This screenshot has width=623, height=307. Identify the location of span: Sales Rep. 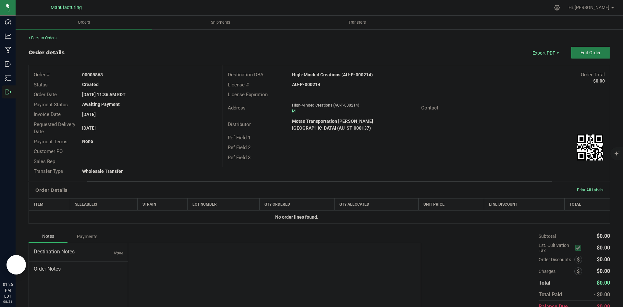
(44, 161).